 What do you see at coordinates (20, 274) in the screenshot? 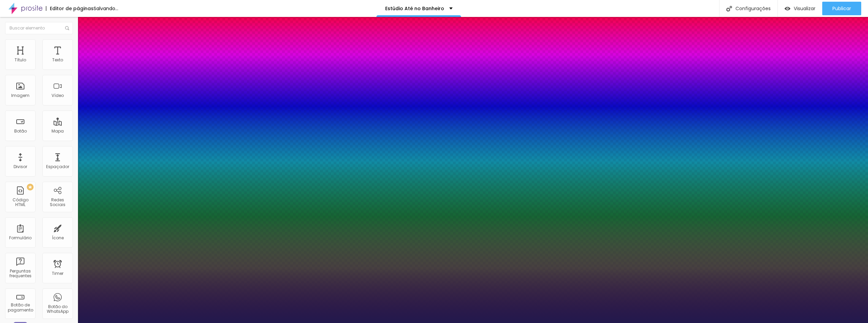
I see `div: Perguntas frequentes` at bounding box center [20, 274].